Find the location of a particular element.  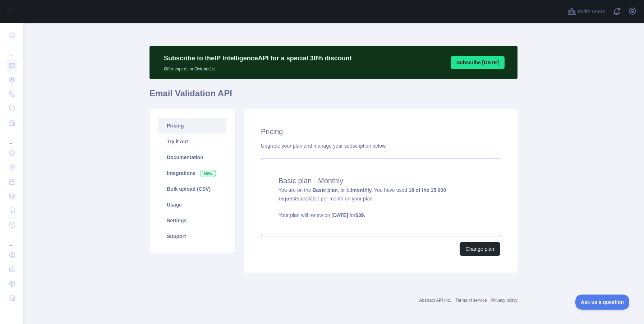

div: Upgrade your plan and manage your subscription below. is located at coordinates (381, 146).